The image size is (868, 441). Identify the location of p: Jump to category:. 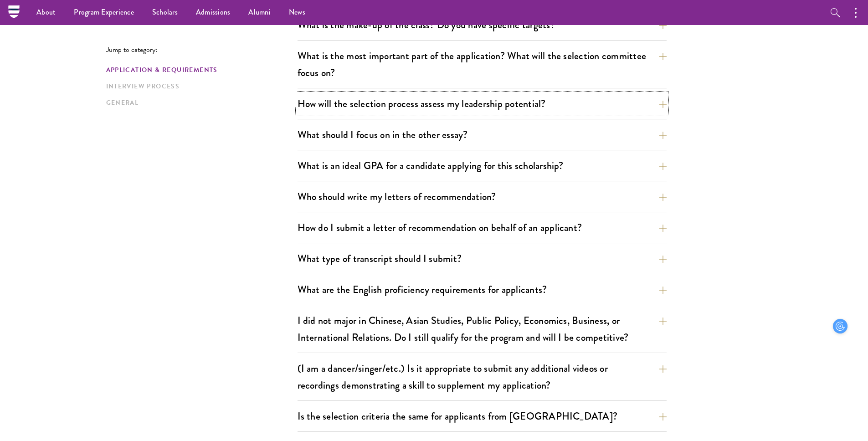
(202, 50).